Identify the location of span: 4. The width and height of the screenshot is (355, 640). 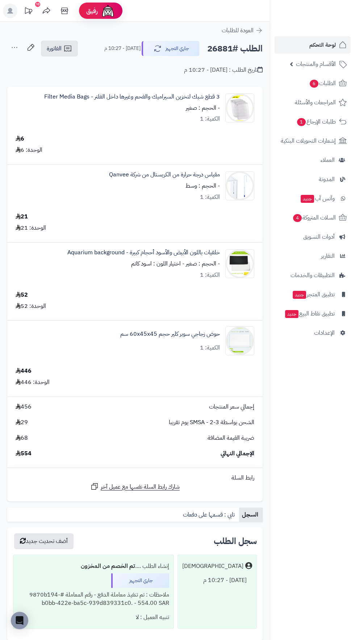
(297, 218).